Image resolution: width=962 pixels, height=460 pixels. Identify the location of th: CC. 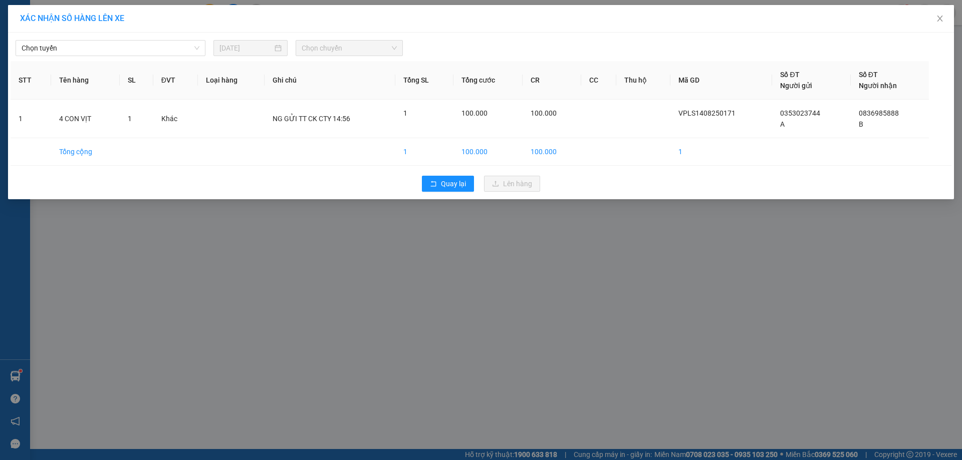
(598, 80).